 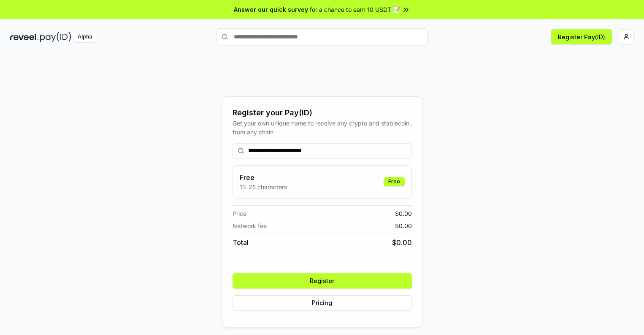 I want to click on img: pay_id, so click(x=56, y=36).